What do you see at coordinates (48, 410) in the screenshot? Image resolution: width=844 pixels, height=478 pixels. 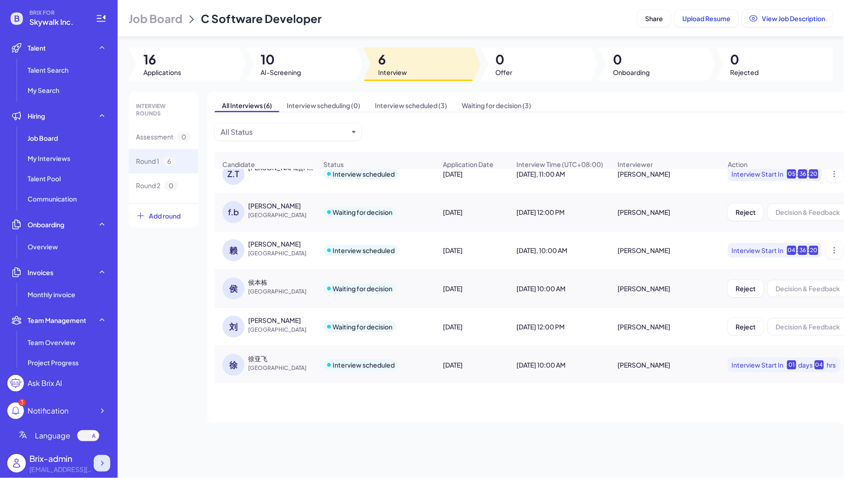 I see `div: Notification` at bounding box center [48, 410].